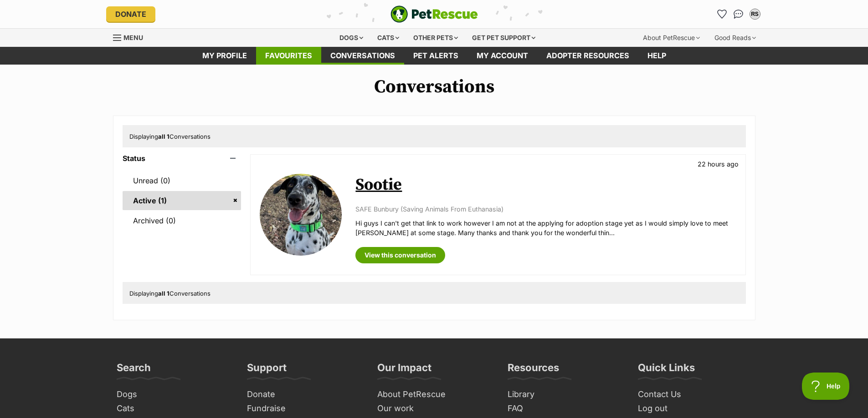  Describe the element at coordinates (533, 370) in the screenshot. I see `h3: Resources` at that location.